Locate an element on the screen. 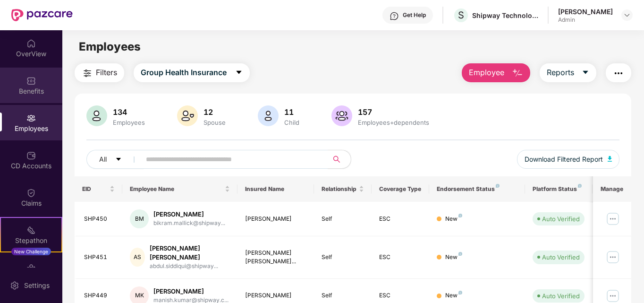 The height and width of the screenshot is (303, 644). button: Filters is located at coordinates (99, 73).